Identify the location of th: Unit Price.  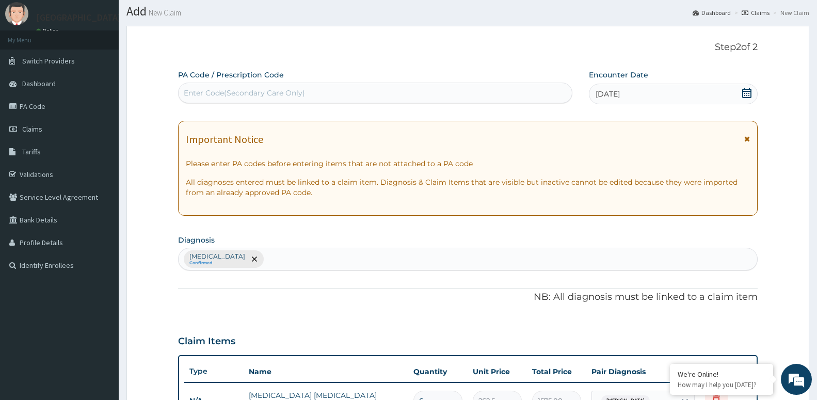
(497, 372).